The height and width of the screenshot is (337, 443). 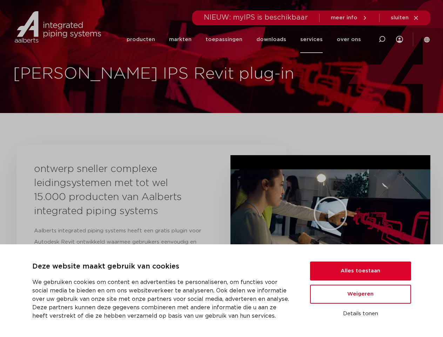 I want to click on a: meer info, so click(x=350, y=18).